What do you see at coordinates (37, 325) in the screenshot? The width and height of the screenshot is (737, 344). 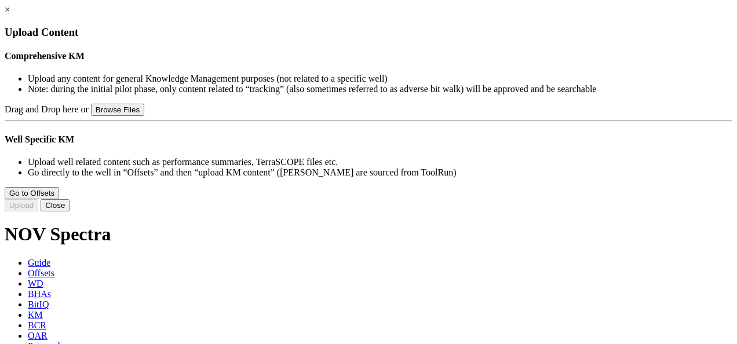 I see `span: BCR` at bounding box center [37, 325].